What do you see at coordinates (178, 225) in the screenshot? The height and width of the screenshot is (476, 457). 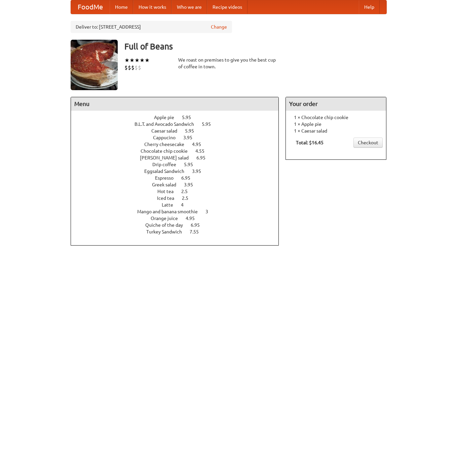 I see `a: Quiche of the day 6.95` at bounding box center [178, 225].